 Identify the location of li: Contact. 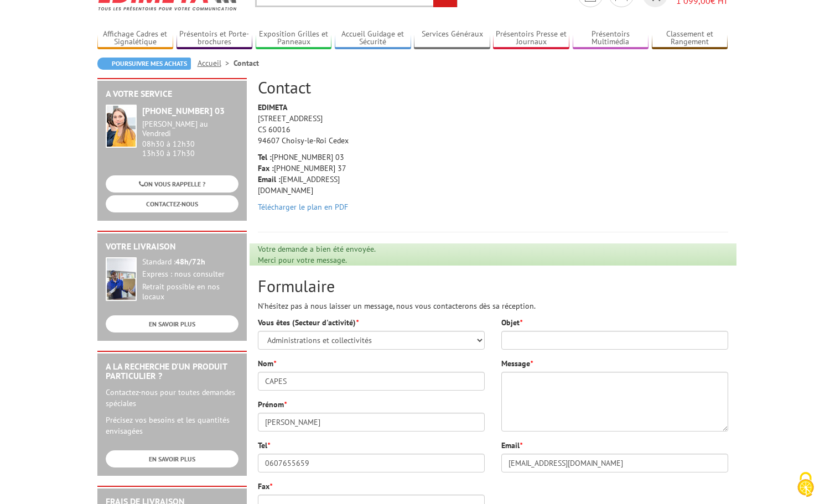
(246, 63).